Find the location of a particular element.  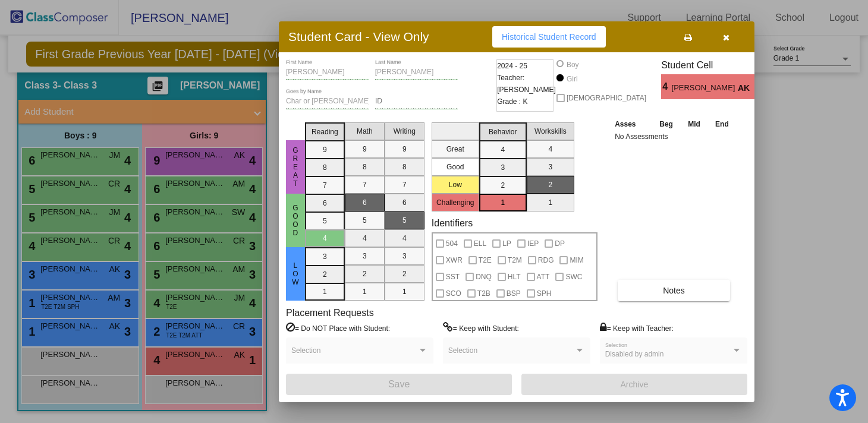

span: Historical Student Record is located at coordinates (549, 37).